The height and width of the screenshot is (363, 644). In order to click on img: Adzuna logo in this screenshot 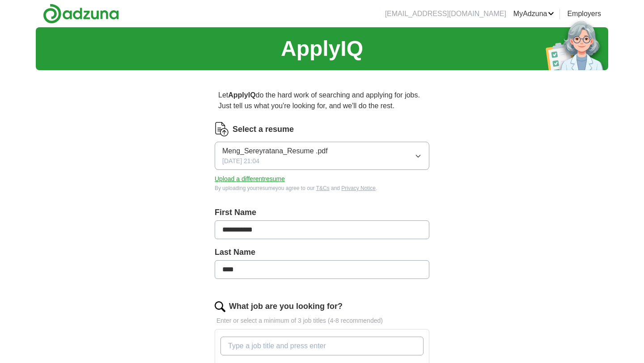, I will do `click(81, 14)`.